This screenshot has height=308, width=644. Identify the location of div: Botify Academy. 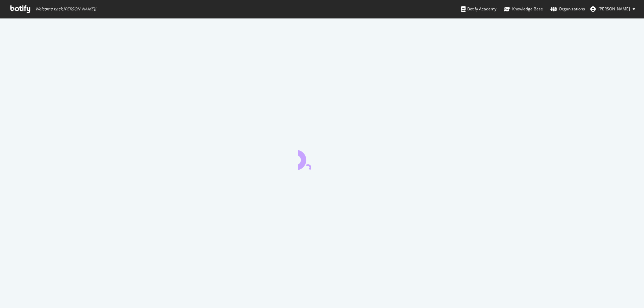
(478, 9).